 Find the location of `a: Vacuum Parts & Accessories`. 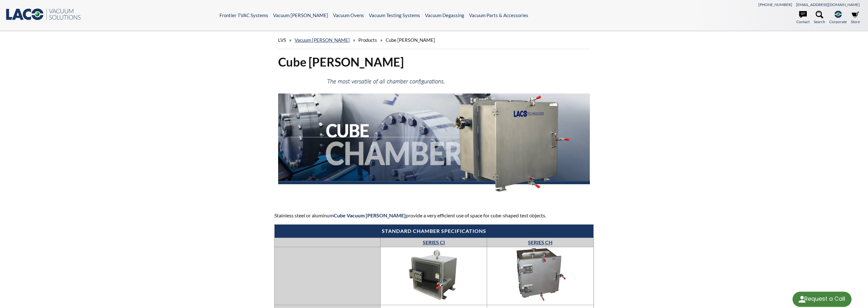

a: Vacuum Parts & Accessories is located at coordinates (498, 15).